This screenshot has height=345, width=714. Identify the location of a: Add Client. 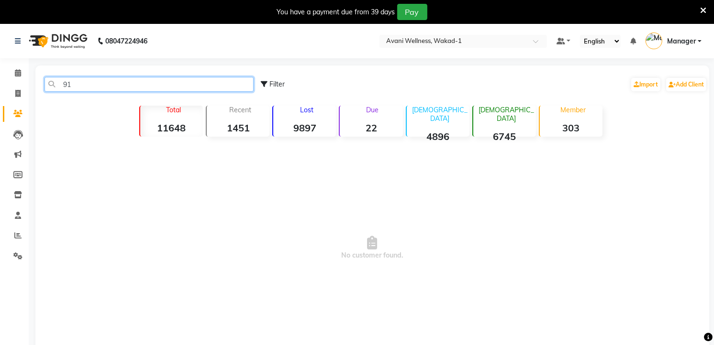
(686, 85).